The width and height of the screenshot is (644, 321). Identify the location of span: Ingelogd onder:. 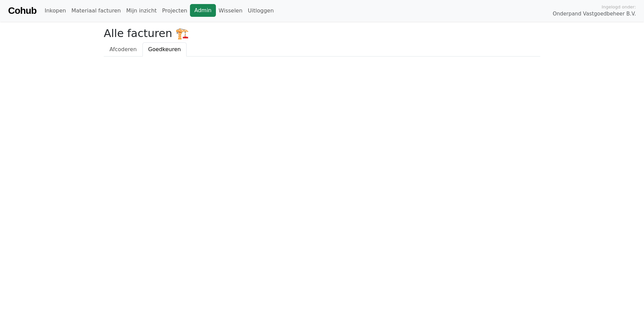
(619, 7).